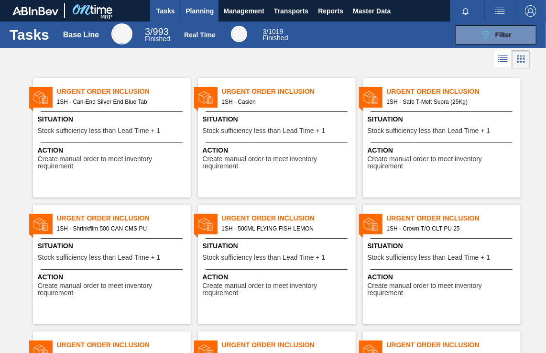 Image resolution: width=546 pixels, height=353 pixels. Describe the element at coordinates (330, 11) in the screenshot. I see `span: Reports` at that location.